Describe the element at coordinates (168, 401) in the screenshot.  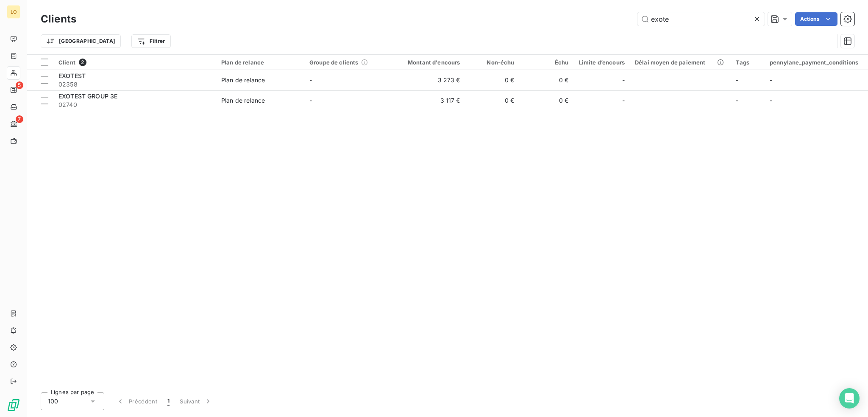
I see `span: 1` at that location.